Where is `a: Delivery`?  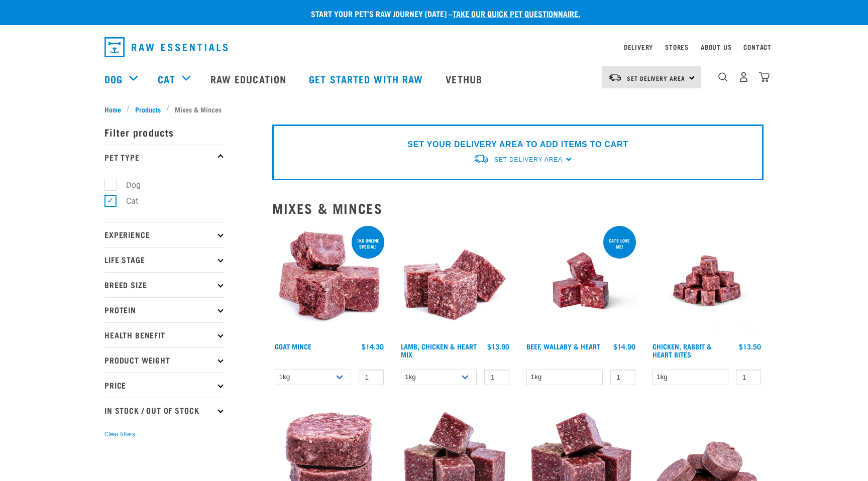 a: Delivery is located at coordinates (639, 47).